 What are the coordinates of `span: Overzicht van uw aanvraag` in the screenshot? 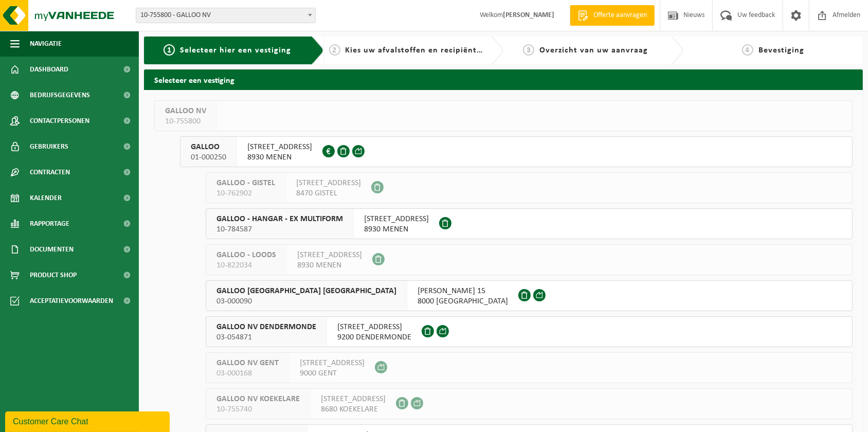 It's located at (594, 50).